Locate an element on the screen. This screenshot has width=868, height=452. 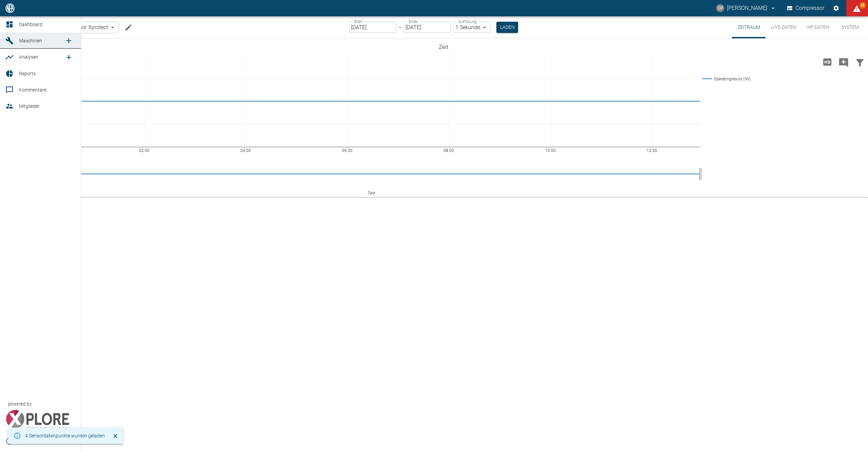
label: Auflösung is located at coordinates (467, 22).